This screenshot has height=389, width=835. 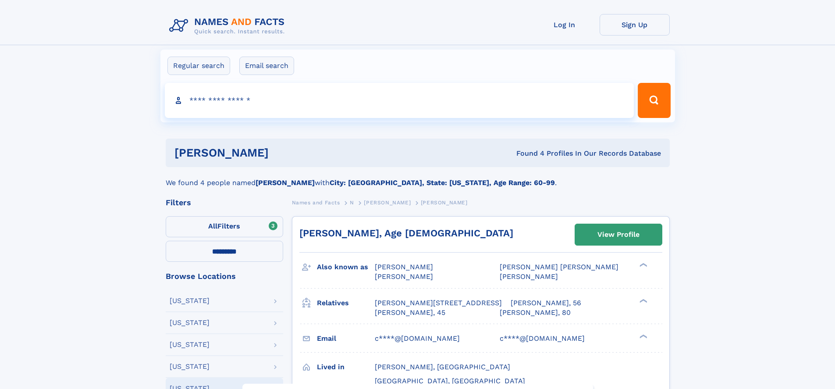 What do you see at coordinates (224, 202) in the screenshot?
I see `div: Filters` at bounding box center [224, 202].